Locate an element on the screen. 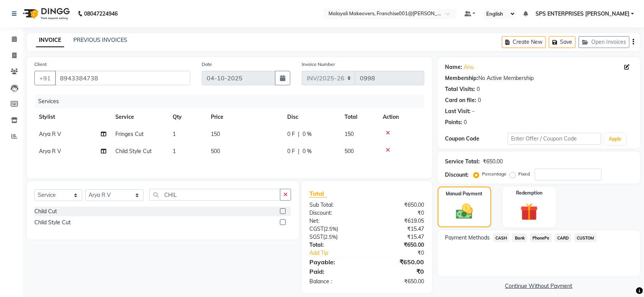 The height and width of the screenshot is (297, 644). span: CARD is located at coordinates (563, 238).